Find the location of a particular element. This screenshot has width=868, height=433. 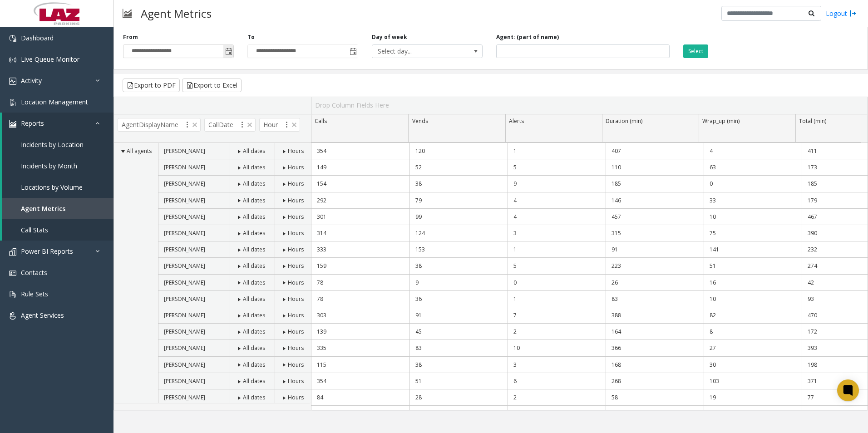

td: 52 is located at coordinates (459, 168).